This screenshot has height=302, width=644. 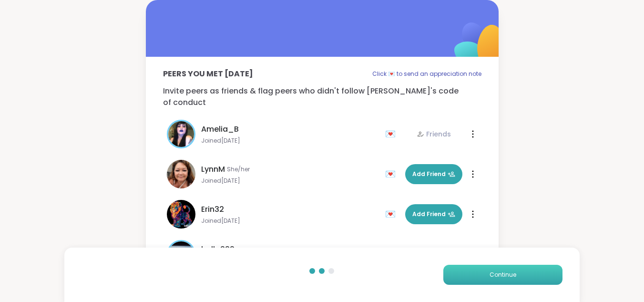 I want to click on span: LynnM, so click(x=213, y=169).